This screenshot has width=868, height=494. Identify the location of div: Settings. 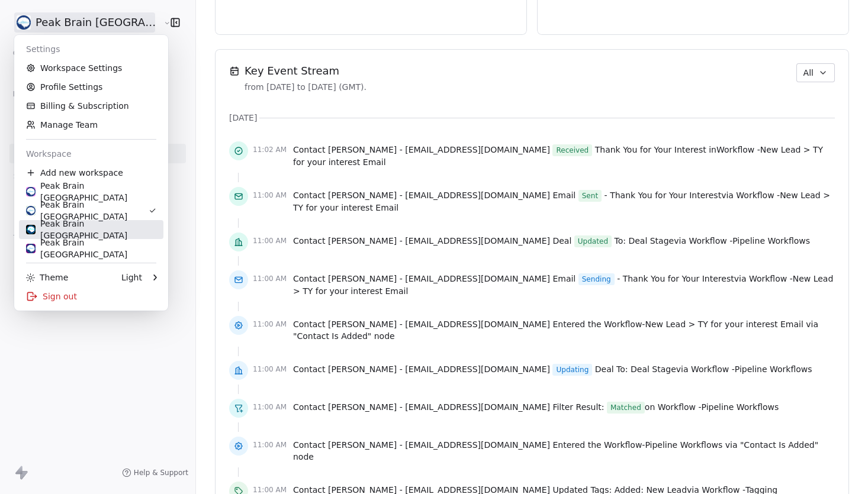
(91, 49).